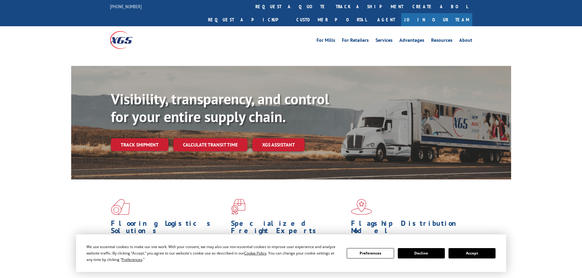 The width and height of the screenshot is (582, 278). What do you see at coordinates (255, 253) in the screenshot?
I see `span: Cookie Policy` at bounding box center [255, 253].